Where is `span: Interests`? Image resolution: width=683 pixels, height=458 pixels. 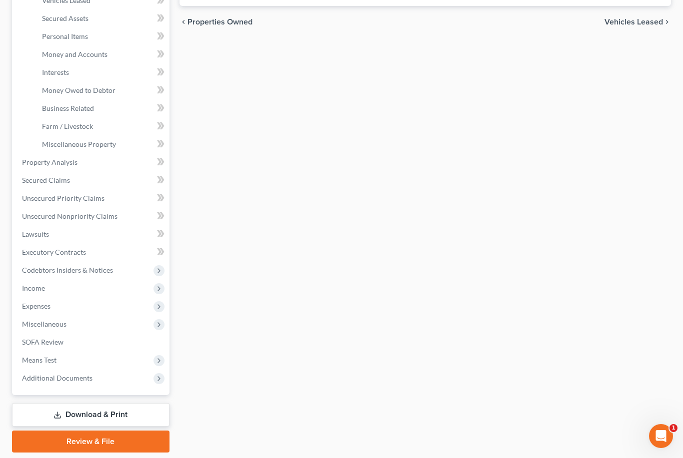 span: Interests is located at coordinates (55, 72).